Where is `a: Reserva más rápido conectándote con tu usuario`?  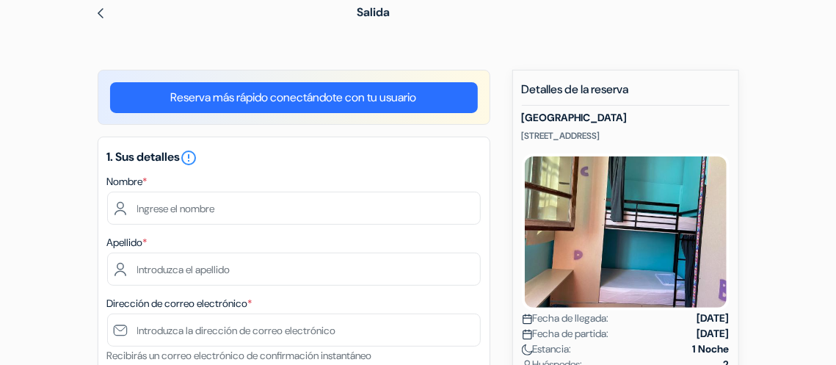 a: Reserva más rápido conectándote con tu usuario is located at coordinates (294, 98).